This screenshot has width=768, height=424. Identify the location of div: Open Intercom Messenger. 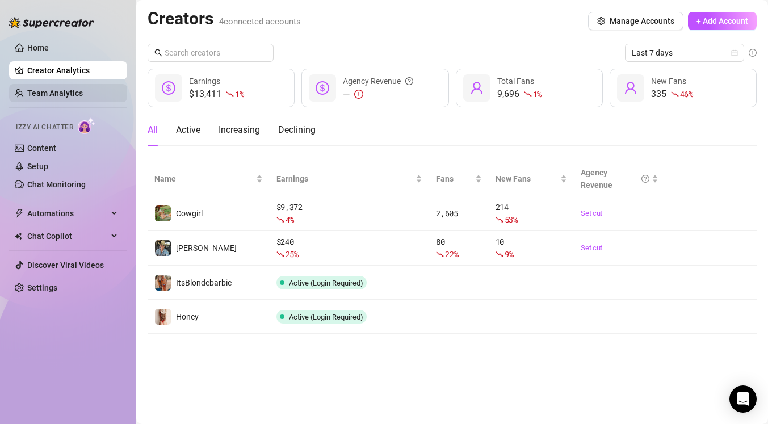
(743, 399).